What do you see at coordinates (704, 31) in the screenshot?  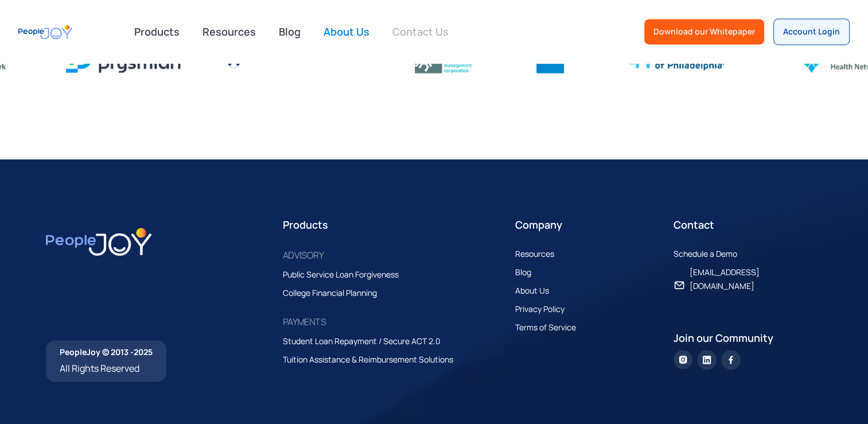 I see `div: Download our Whitepaper` at bounding box center [704, 31].